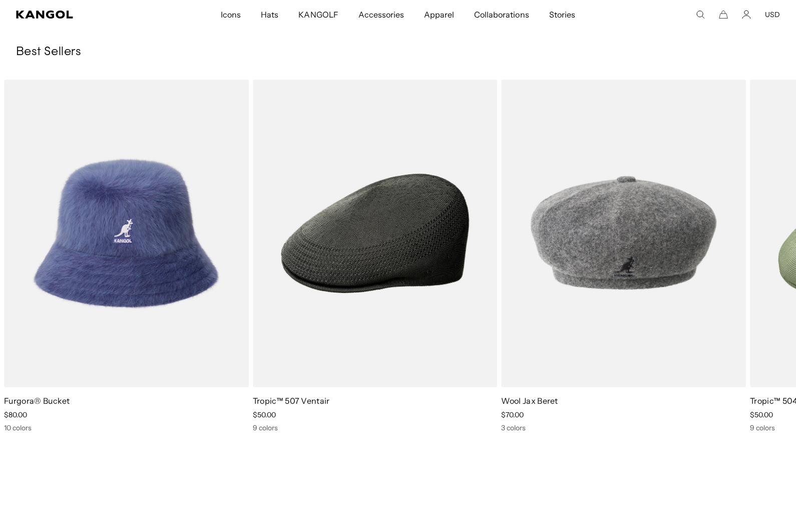 The width and height of the screenshot is (796, 532). Describe the element at coordinates (746, 15) in the screenshot. I see `a: Account` at that location.